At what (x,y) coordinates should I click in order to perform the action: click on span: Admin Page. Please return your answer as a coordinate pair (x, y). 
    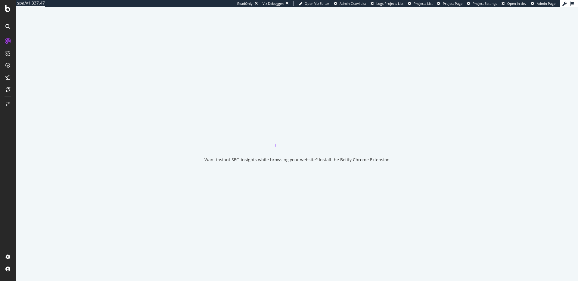
    Looking at the image, I should click on (546, 3).